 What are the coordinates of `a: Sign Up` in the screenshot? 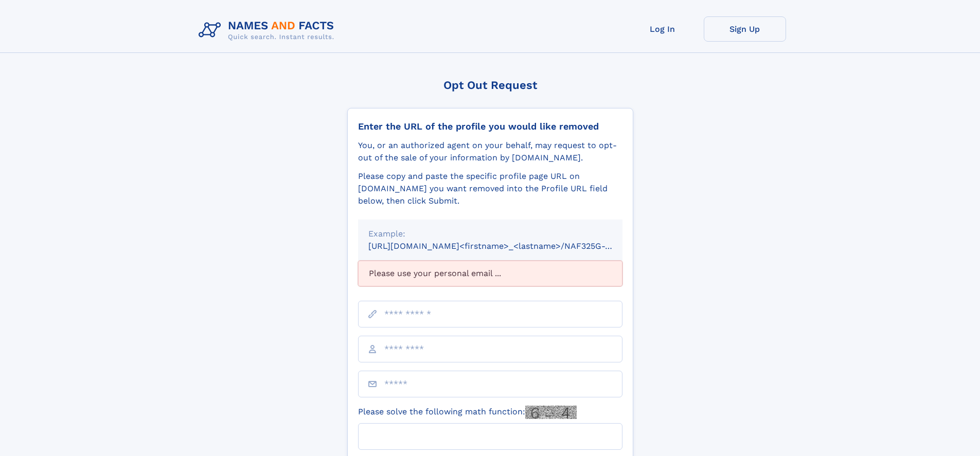 It's located at (745, 29).